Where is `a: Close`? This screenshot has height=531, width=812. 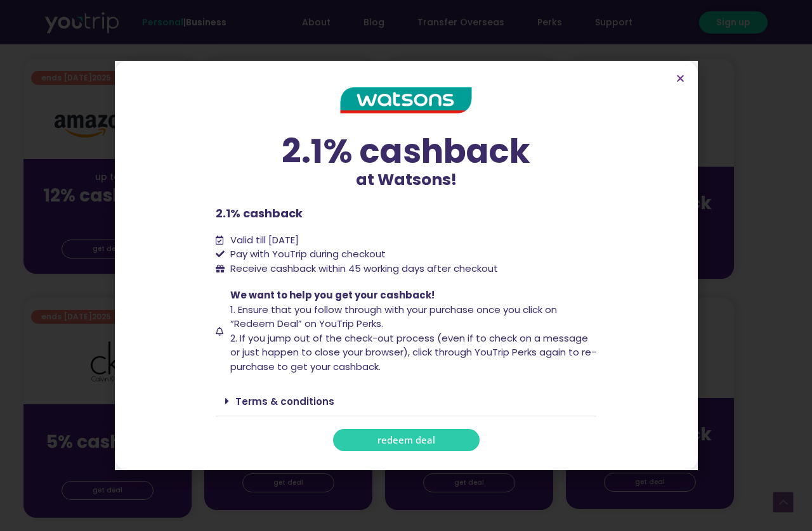 a: Close is located at coordinates (680, 78).